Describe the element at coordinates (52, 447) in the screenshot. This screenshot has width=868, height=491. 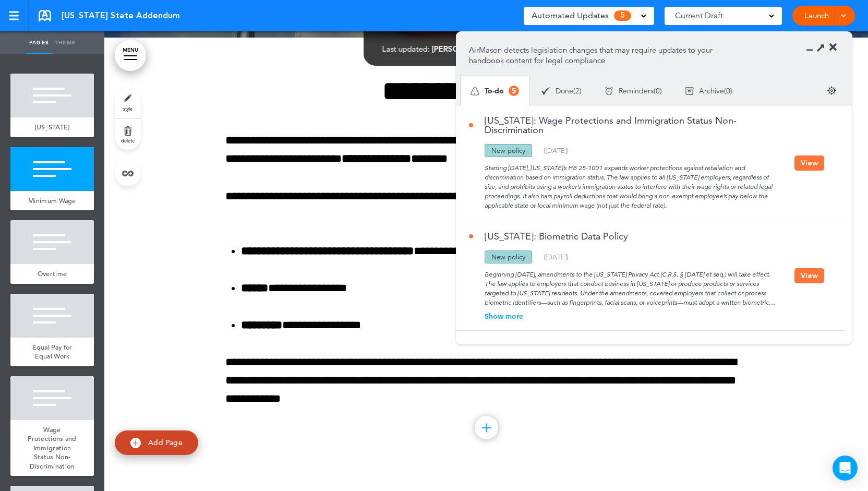
I see `span: Wage Protections and Immigration Status Non-Discrimination` at that location.